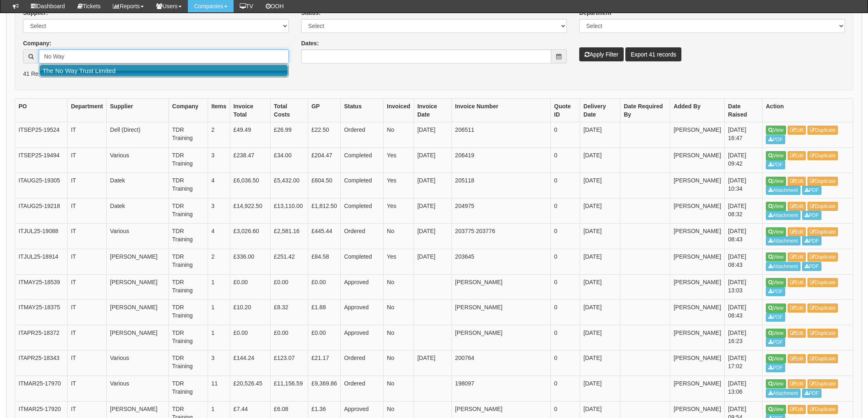 The image size is (868, 418). Describe the element at coordinates (362, 186) in the screenshot. I see `td: Completed` at that location.